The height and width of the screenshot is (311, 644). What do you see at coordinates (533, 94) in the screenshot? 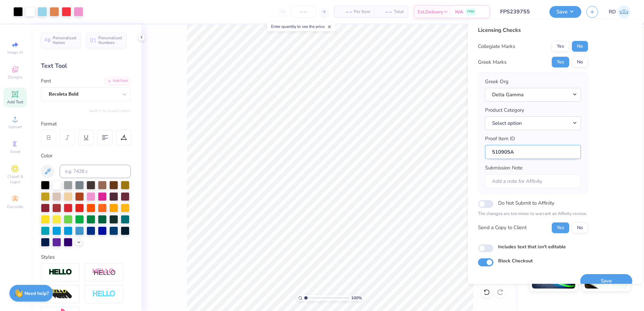
I see `button: Delta Gamma` at bounding box center [533, 94].